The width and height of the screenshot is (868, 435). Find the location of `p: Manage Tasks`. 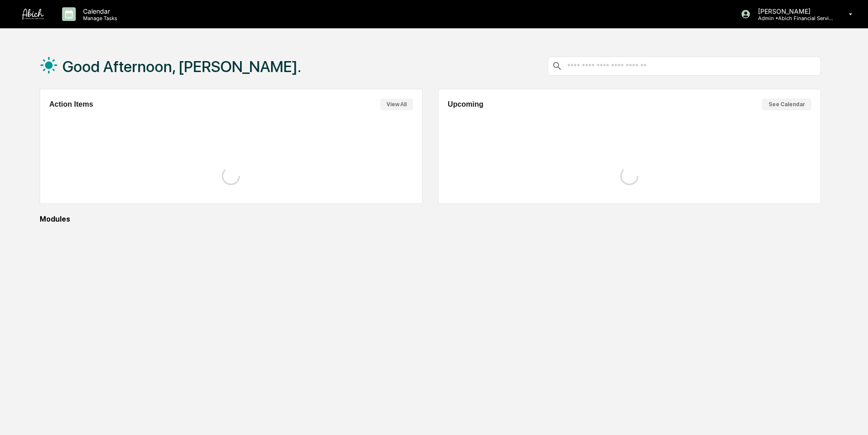

p: Manage Tasks is located at coordinates (99, 18).